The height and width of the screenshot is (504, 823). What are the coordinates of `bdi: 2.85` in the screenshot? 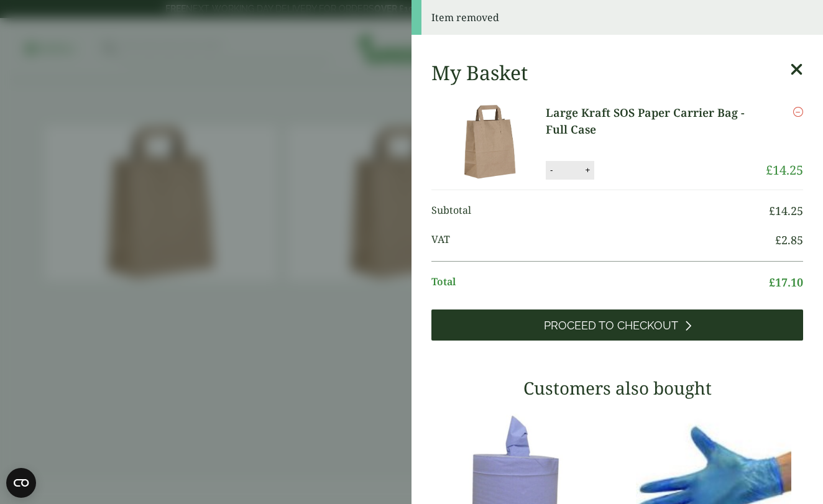 It's located at (789, 240).